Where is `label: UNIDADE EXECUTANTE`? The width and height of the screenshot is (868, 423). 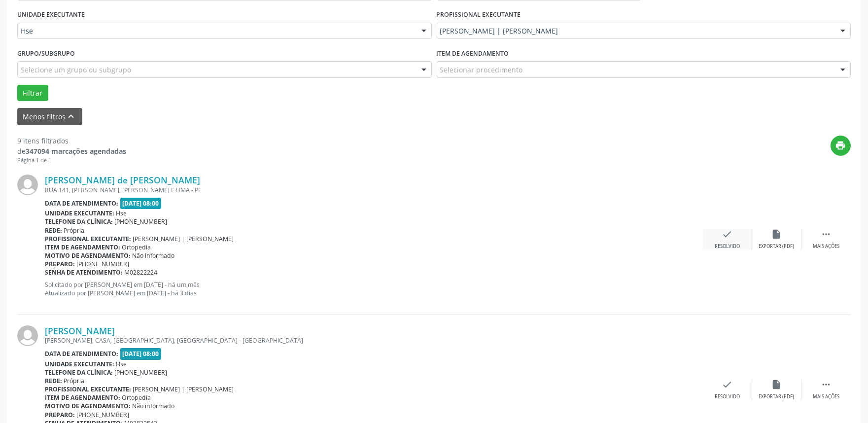
label: UNIDADE EXECUTANTE is located at coordinates (51, 15).